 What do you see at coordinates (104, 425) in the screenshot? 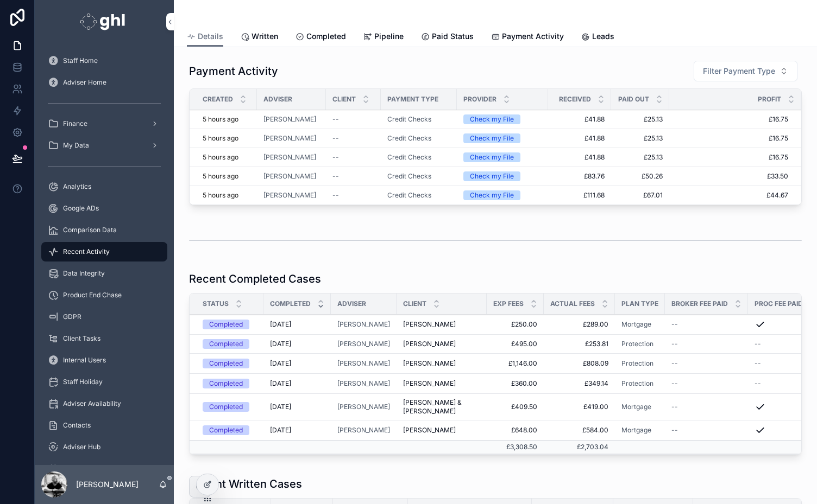
I see `a: Contacts` at bounding box center [104, 425].